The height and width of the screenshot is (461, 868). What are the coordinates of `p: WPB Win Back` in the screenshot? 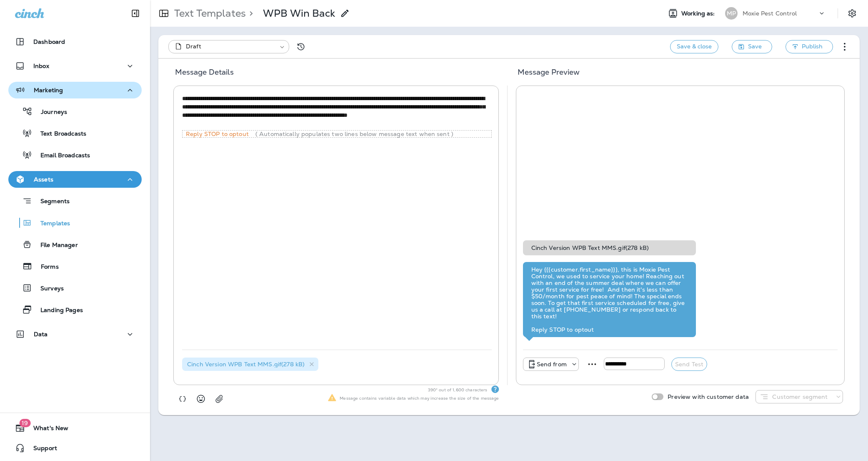 It's located at (299, 13).